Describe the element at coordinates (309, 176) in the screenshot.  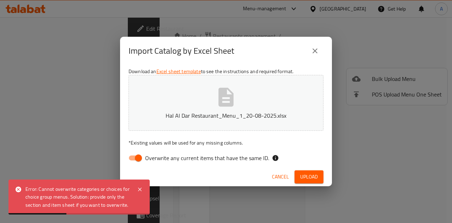
I see `span: Upload` at that location.